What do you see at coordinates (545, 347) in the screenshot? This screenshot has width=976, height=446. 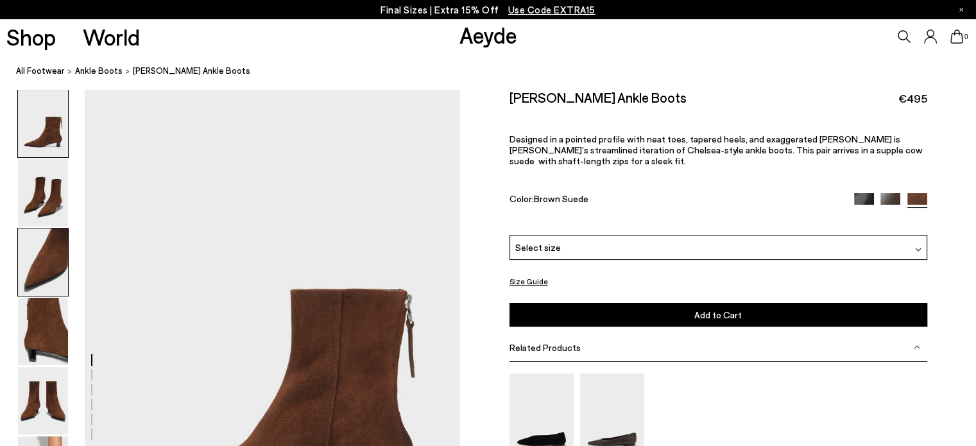 I see `span: Related Products` at bounding box center [545, 347].